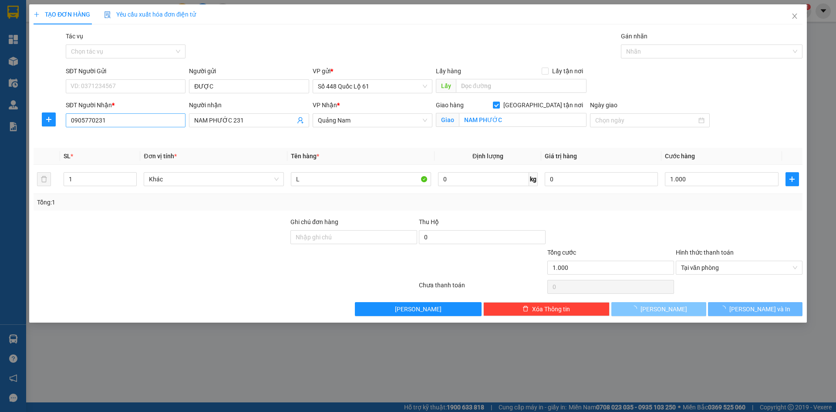 The height and width of the screenshot is (412, 836). I want to click on input: 0, so click(602, 179).